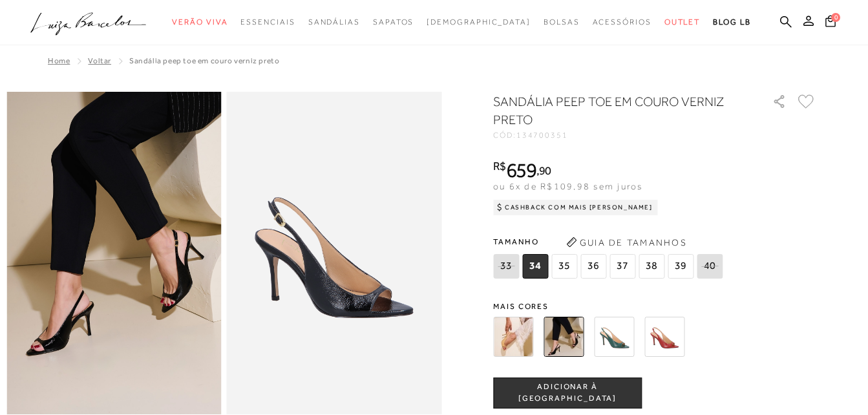 The image size is (868, 415). I want to click on span: Home, so click(59, 61).